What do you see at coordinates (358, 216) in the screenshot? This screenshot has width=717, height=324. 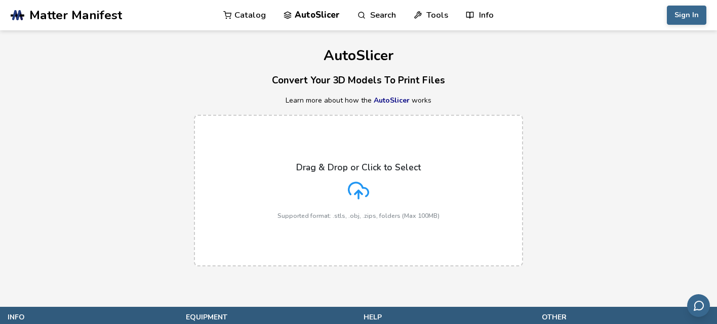 I see `p: Supported format: .stls, .obj, .zips, folders (Max 100MB)` at bounding box center [358, 216].